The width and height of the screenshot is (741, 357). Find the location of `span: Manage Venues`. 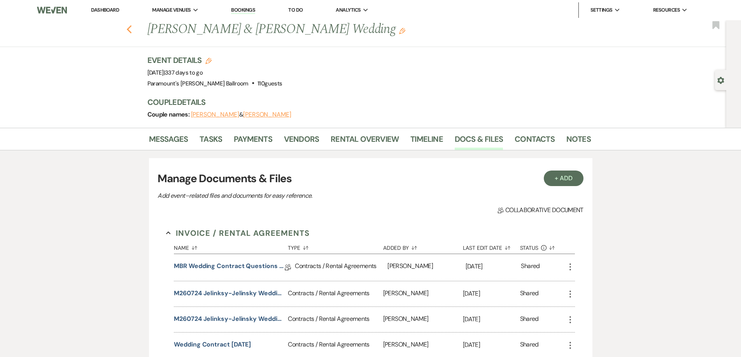

span: Manage Venues is located at coordinates (171, 10).